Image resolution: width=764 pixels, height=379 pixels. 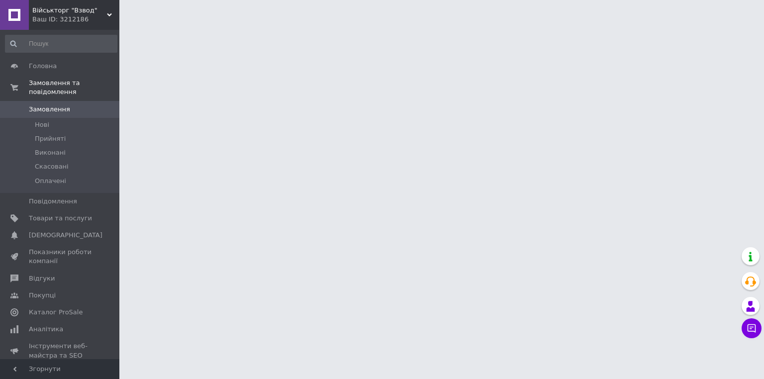 What do you see at coordinates (70, 10) in the screenshot?
I see `span: Військторг "Взвод"` at bounding box center [70, 10].